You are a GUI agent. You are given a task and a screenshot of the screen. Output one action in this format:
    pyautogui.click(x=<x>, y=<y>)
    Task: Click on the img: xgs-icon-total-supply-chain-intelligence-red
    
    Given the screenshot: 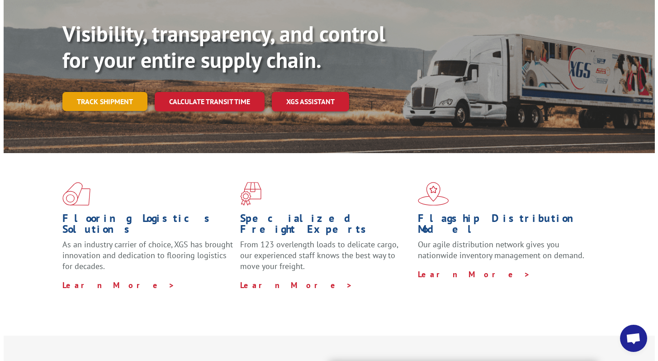 What is the action you would take?
    pyautogui.click(x=76, y=194)
    